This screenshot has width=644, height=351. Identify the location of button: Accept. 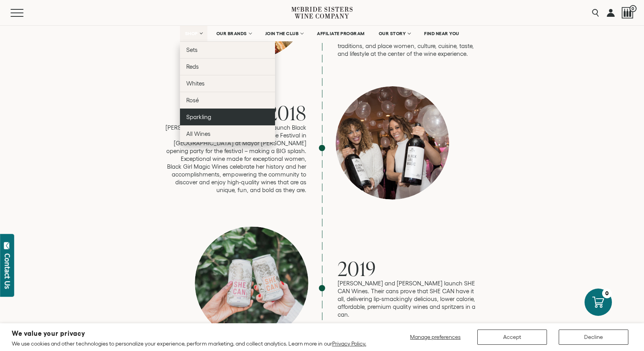
(512, 337).